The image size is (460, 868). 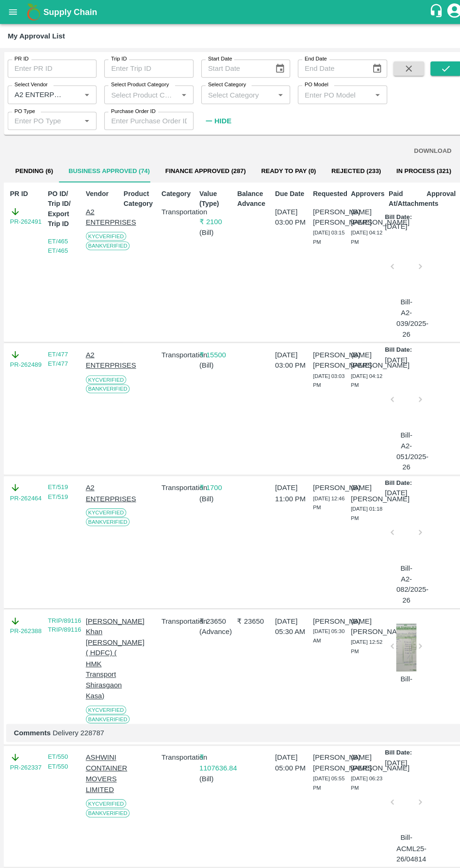 I want to click on label: Start Date, so click(x=215, y=58).